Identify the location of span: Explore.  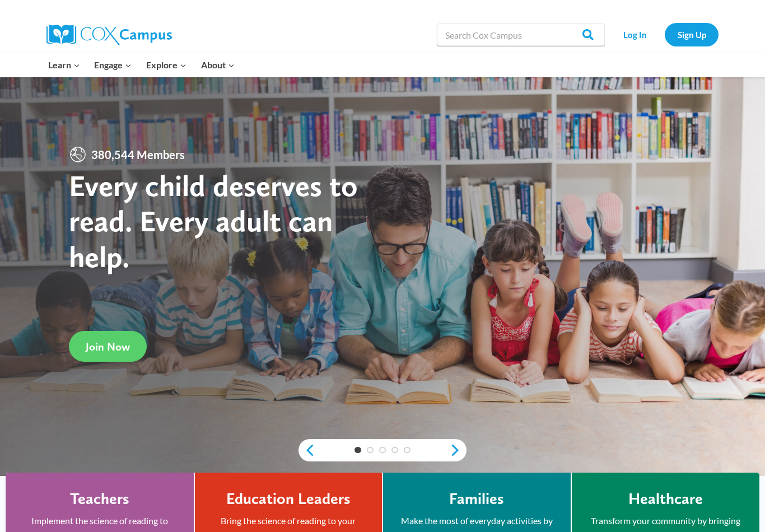
(166, 65).